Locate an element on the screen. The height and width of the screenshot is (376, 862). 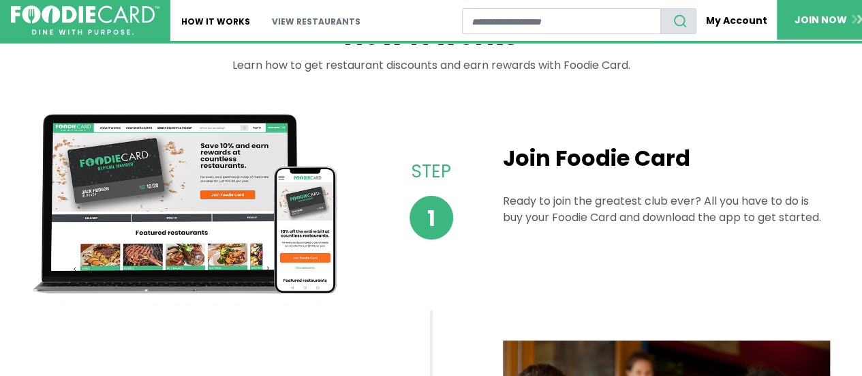
p: Step is located at coordinates (431, 171).